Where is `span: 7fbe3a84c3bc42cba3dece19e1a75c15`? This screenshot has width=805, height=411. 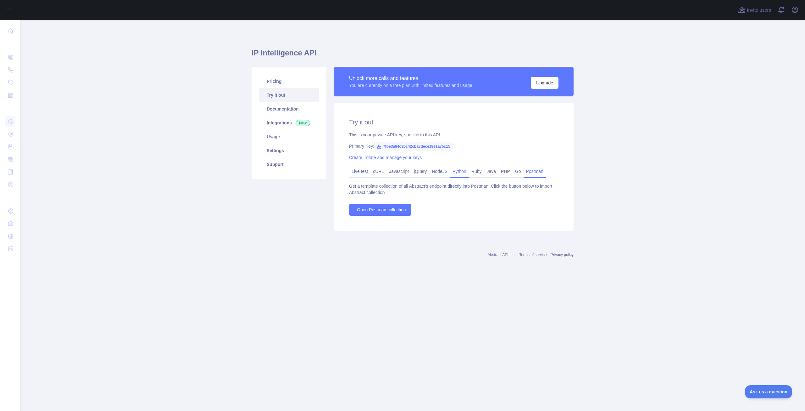
span: 7fbe3a84c3bc42cba3dece19e1a75c15 is located at coordinates (414, 146).